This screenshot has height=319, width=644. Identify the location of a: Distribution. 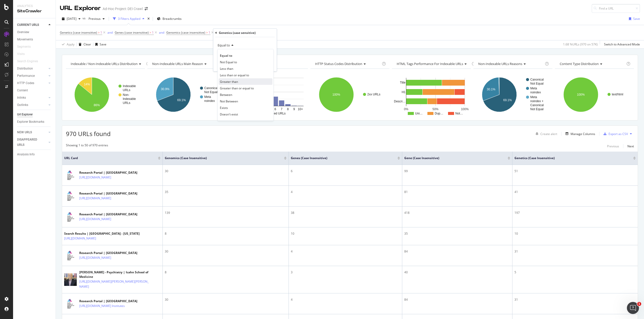
(32, 68).